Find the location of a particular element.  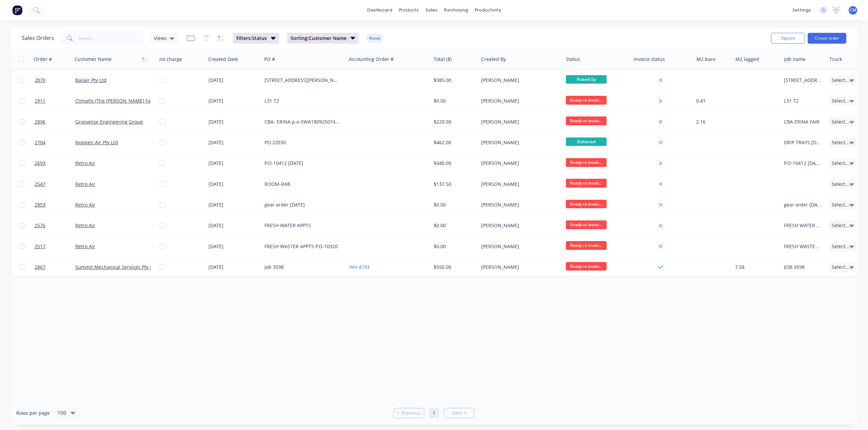

div: FRESH WATER APPTS is located at coordinates (803, 226).